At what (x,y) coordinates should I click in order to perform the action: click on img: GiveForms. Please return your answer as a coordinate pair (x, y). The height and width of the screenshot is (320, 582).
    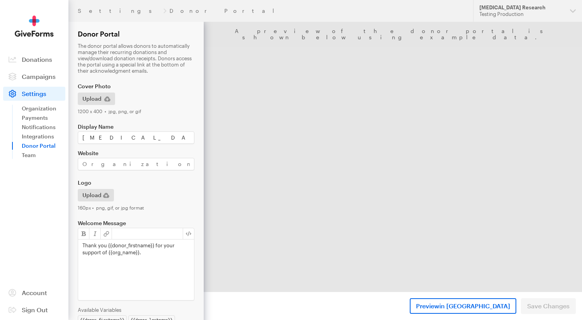
    Looking at the image, I should click on (34, 26).